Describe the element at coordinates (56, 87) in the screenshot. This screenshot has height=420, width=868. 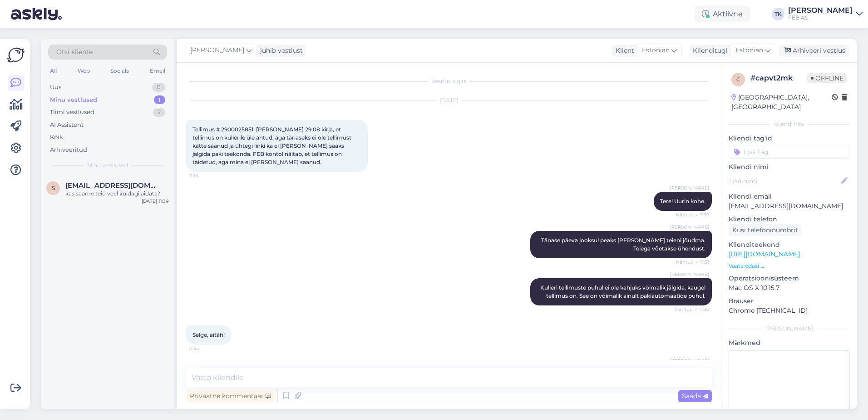
I see `div: Uus` at that location.